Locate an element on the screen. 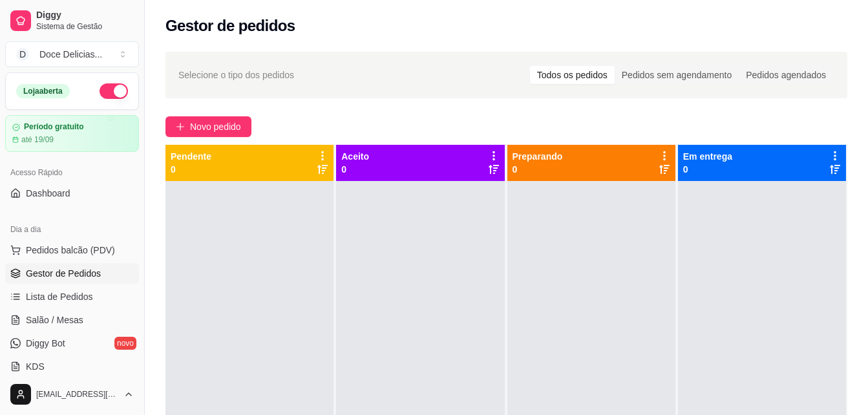  a: DiggySistema de Gestão is located at coordinates (72, 20).